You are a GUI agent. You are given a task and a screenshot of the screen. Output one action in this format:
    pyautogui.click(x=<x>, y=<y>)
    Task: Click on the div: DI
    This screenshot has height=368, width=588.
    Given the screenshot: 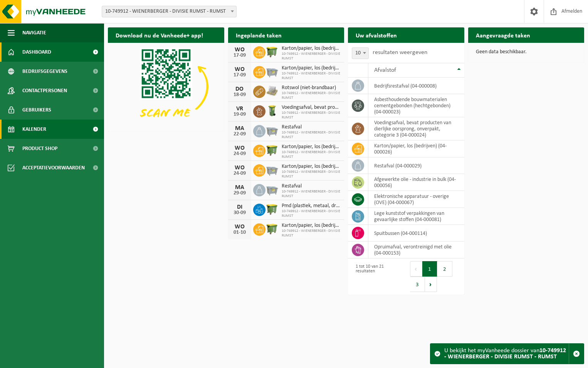 What is the action you would take?
    pyautogui.click(x=240, y=207)
    